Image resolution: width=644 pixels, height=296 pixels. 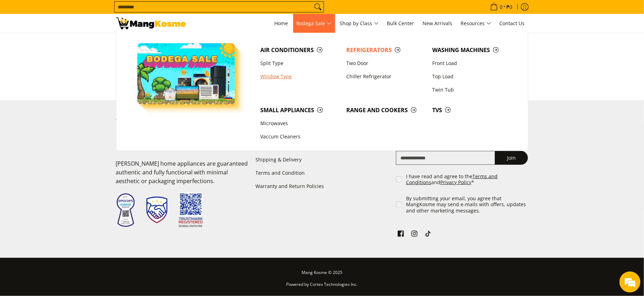 I want to click on a: Range and Cookers, so click(x=385, y=110).